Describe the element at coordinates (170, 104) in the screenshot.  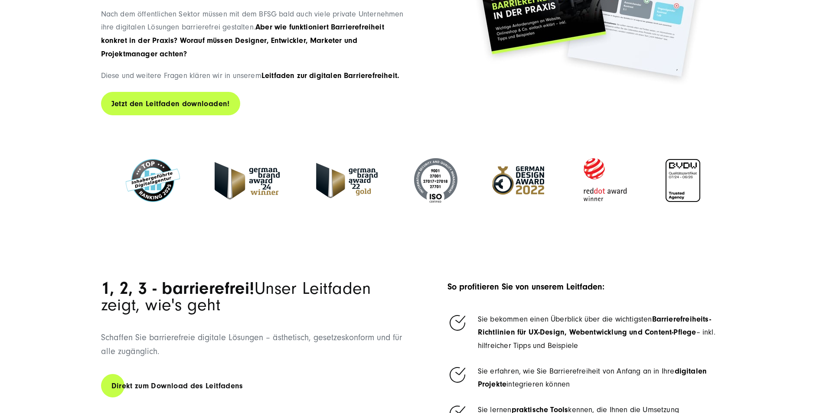
I see `a: Jetzt den Leitfaden downloaden!` at that location.